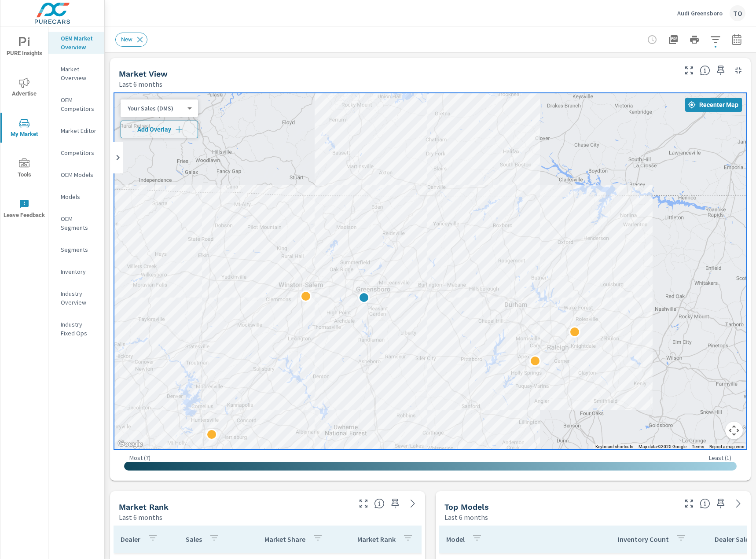 This screenshot has width=756, height=559. Describe the element at coordinates (127, 39) in the screenshot. I see `span: New` at that location.